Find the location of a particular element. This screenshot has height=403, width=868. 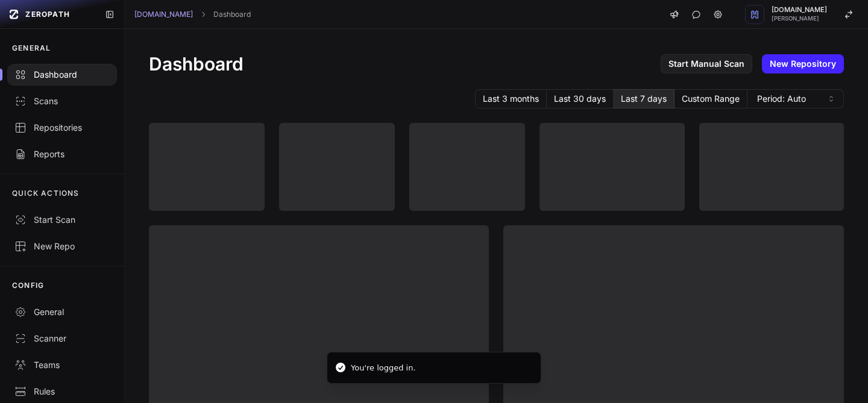

div: Rules is located at coordinates (62, 391).